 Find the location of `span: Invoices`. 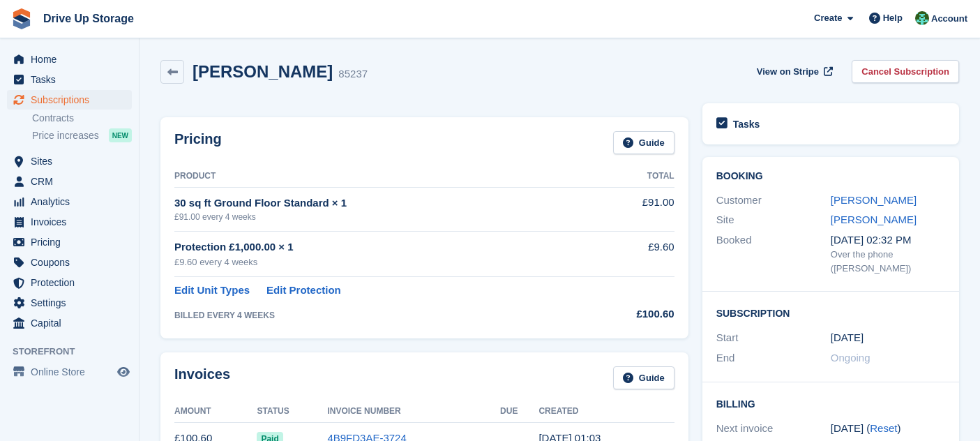

span: Invoices is located at coordinates (73, 222).